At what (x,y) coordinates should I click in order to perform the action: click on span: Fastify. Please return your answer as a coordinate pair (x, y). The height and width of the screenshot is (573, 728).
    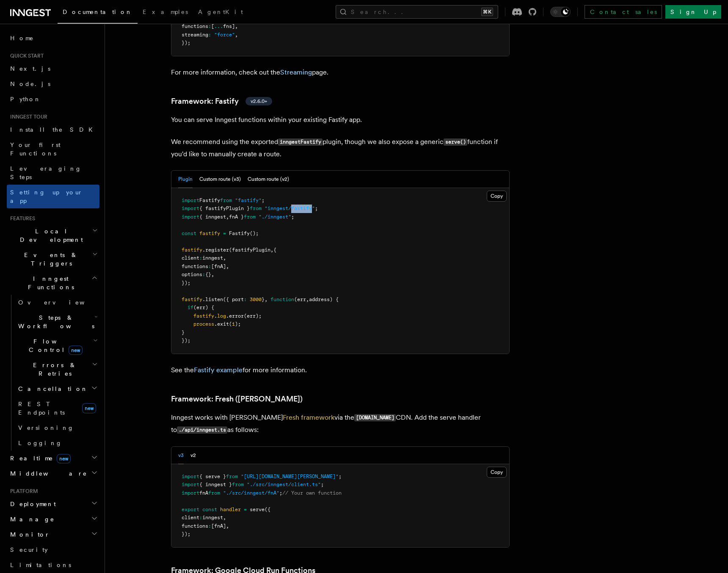
    Looking at the image, I should click on (239, 233).